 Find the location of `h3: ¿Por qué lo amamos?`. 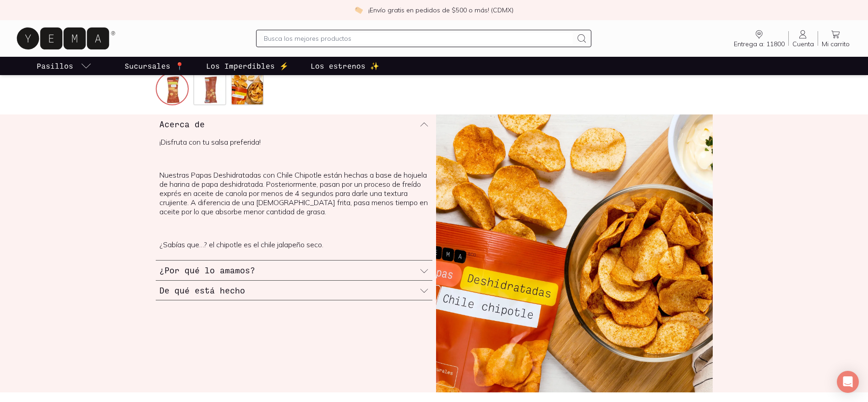

h3: ¿Por qué lo amamos? is located at coordinates (207, 270).